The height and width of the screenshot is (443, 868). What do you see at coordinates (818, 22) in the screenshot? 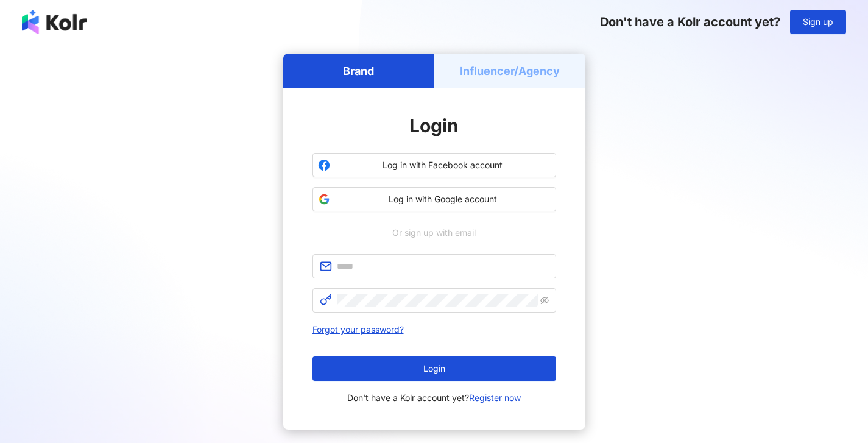
I see `button: Sign up` at bounding box center [818, 22].